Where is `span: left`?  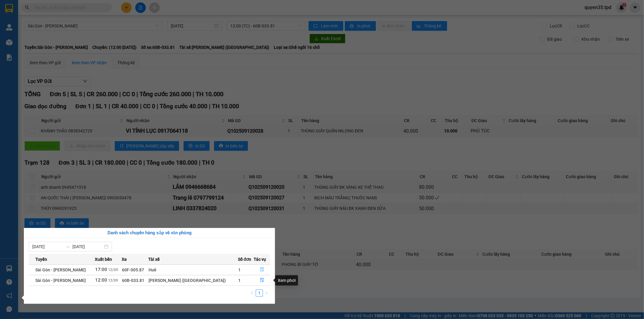
span: left is located at coordinates (252, 293).